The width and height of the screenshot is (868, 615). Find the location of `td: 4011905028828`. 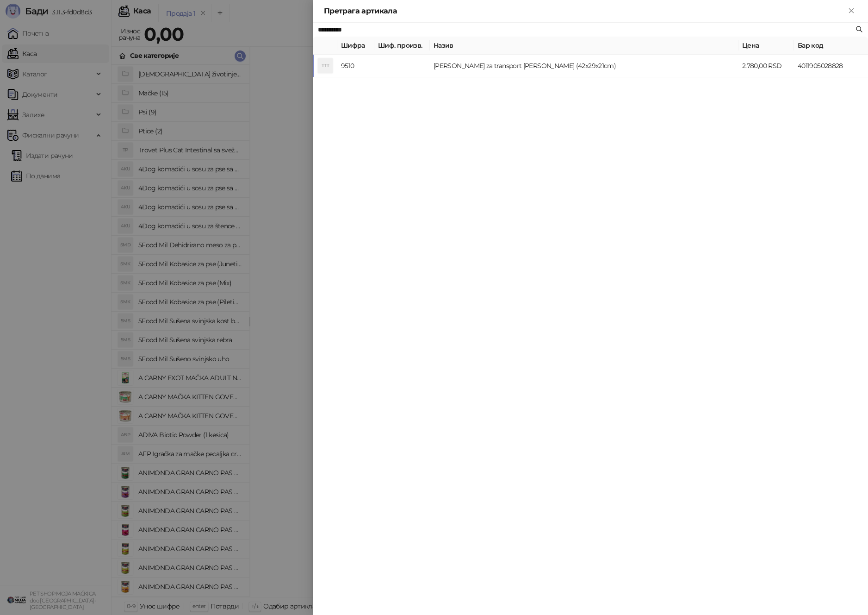

td: 4011905028828 is located at coordinates (831, 66).